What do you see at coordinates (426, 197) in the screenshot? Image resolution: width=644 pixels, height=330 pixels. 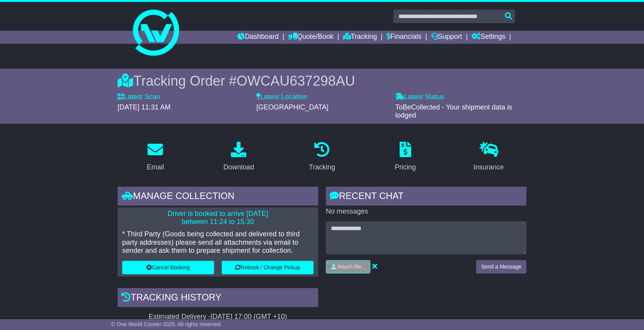 I see `div: RECENT CHAT` at bounding box center [426, 197].